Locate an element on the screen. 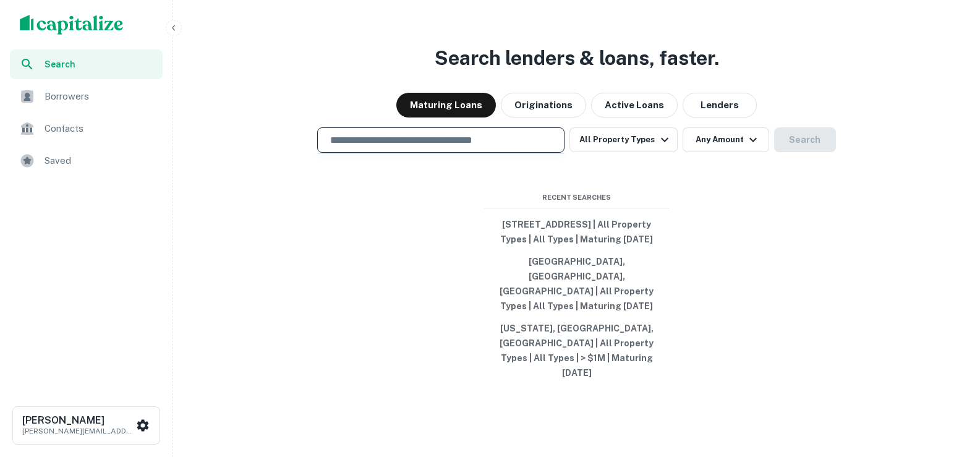 This screenshot has width=980, height=457. span: Recent Searches is located at coordinates (577, 197).